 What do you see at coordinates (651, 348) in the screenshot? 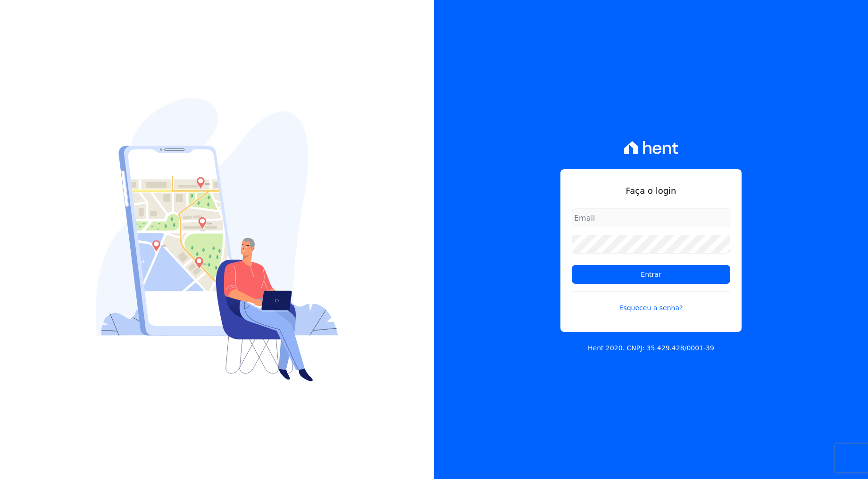
I see `p: Hent 2020. CNPJ: 35.429.428/0001-39` at bounding box center [651, 348].